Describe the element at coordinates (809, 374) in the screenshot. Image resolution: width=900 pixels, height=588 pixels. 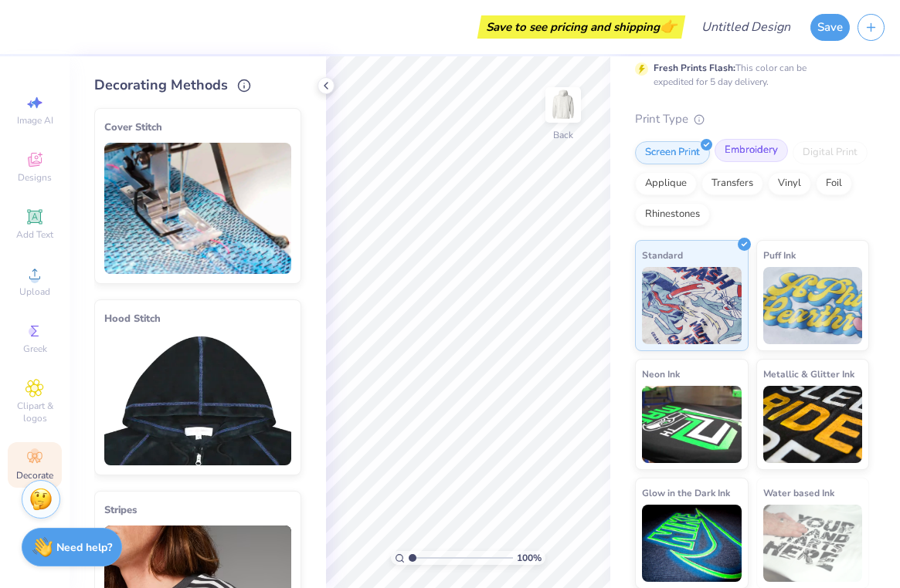
I see `span: Metallic & Glitter Ink` at that location.